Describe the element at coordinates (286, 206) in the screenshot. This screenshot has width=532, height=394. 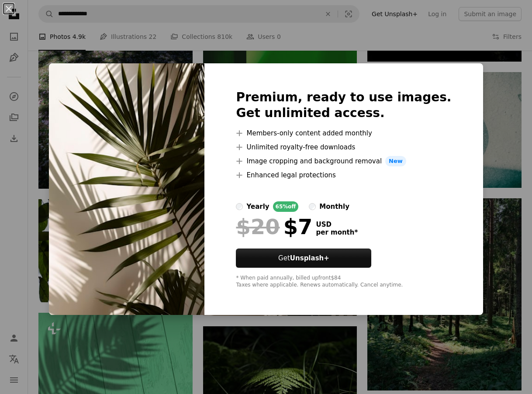
I see `div: 65% off` at that location.